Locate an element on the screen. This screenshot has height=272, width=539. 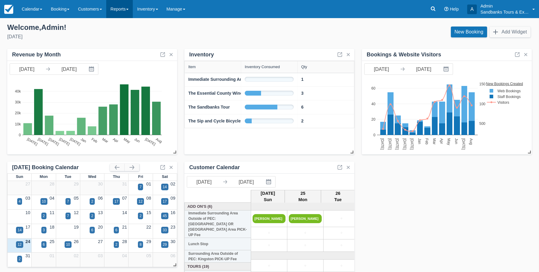
a: 04 is located at coordinates (52, 198).